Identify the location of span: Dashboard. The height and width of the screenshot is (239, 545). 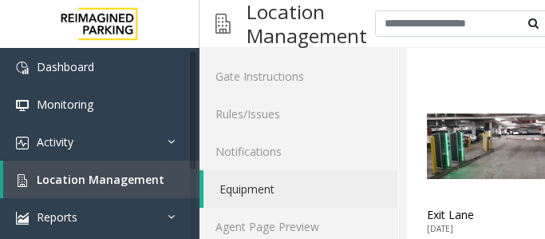
(65, 66).